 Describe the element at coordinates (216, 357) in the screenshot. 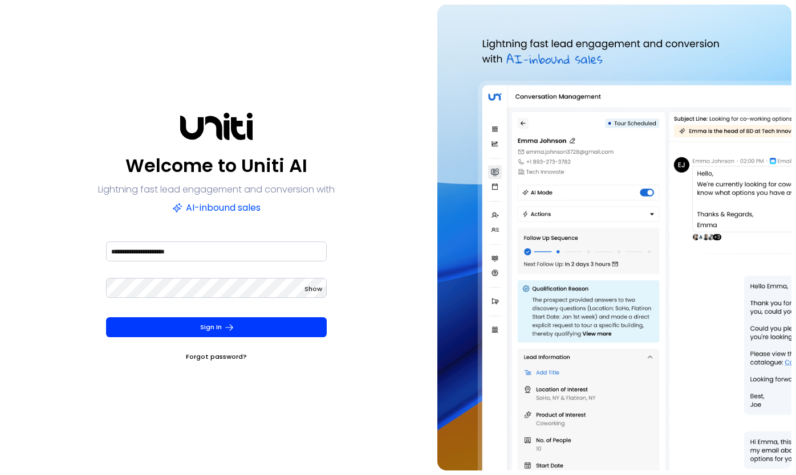

I see `a: Forgot password?` at that location.